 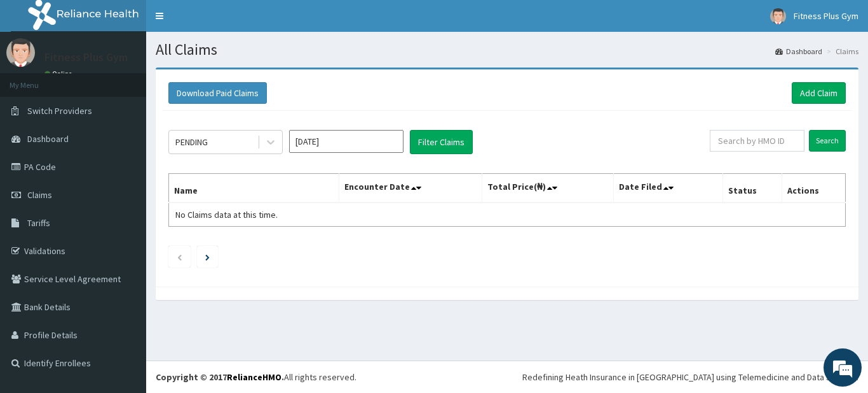 I want to click on input: Search by HMO ID, so click(x=757, y=141).